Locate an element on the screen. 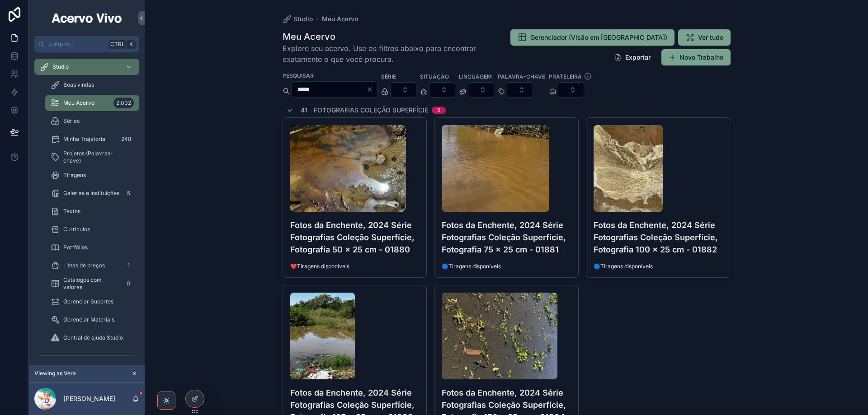 The image size is (868, 415). a: Gerenciar Materiais is located at coordinates (92, 319).